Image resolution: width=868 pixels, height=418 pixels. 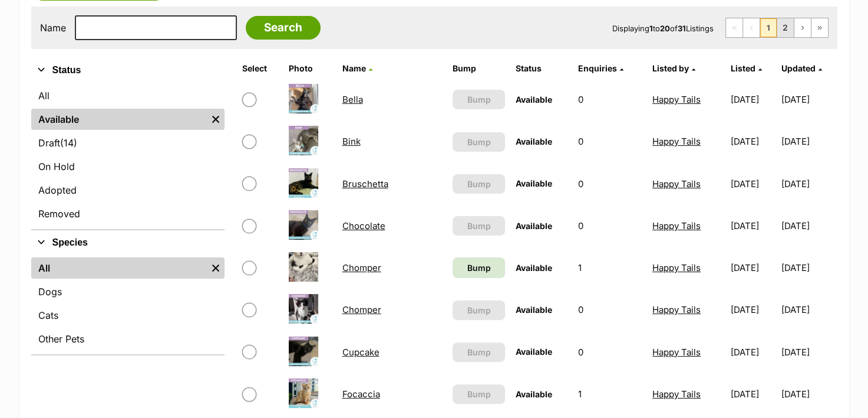 What do you see at coordinates (752, 28) in the screenshot?
I see `span: Previous page` at bounding box center [752, 28].